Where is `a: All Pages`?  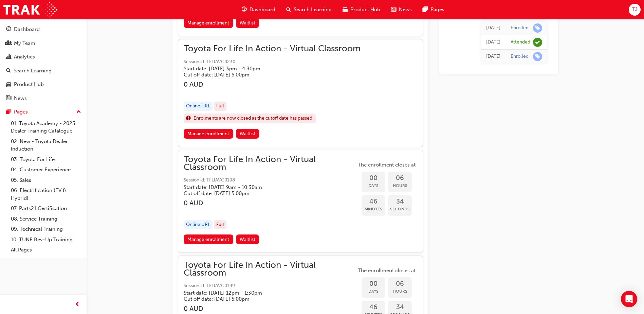
a: All Pages is located at coordinates (46, 250).